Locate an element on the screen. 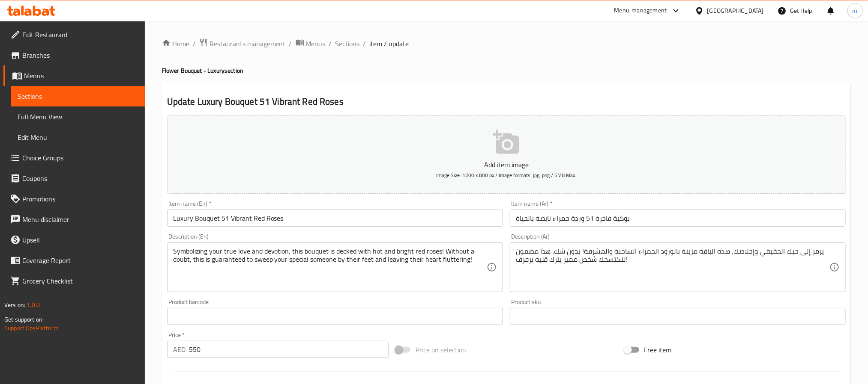  h4: Flower Bouquet - Luxury section is located at coordinates (507, 71).